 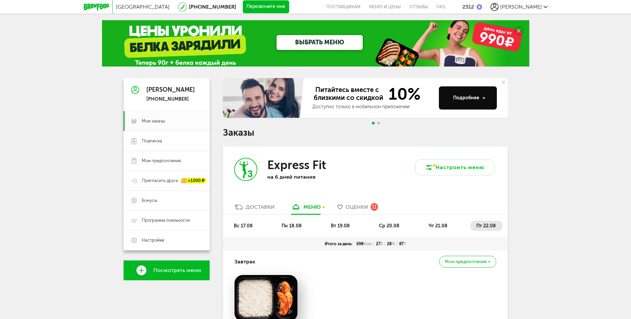 I want to click on div: Доставки, so click(x=260, y=207).